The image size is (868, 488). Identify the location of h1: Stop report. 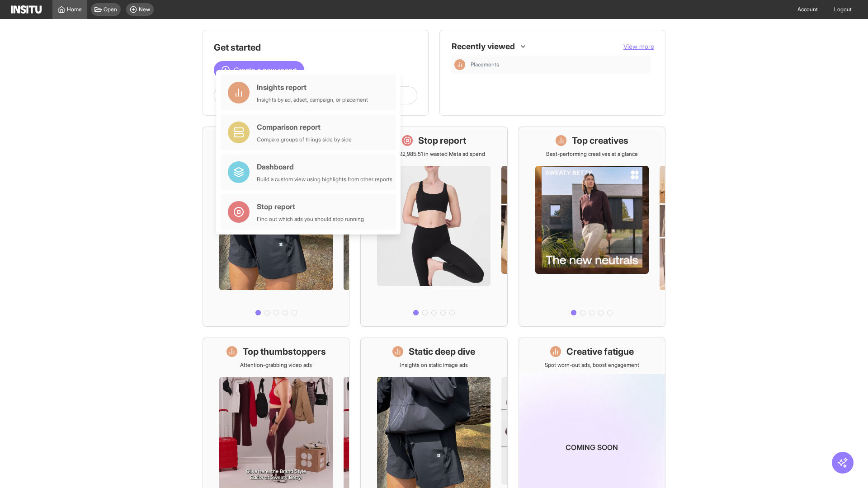
(442, 141).